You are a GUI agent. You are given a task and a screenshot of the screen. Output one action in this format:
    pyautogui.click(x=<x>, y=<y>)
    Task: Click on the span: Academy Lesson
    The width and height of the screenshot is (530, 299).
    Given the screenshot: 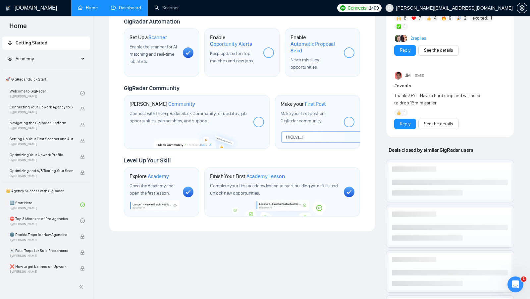 What is the action you would take?
    pyautogui.click(x=266, y=176)
    